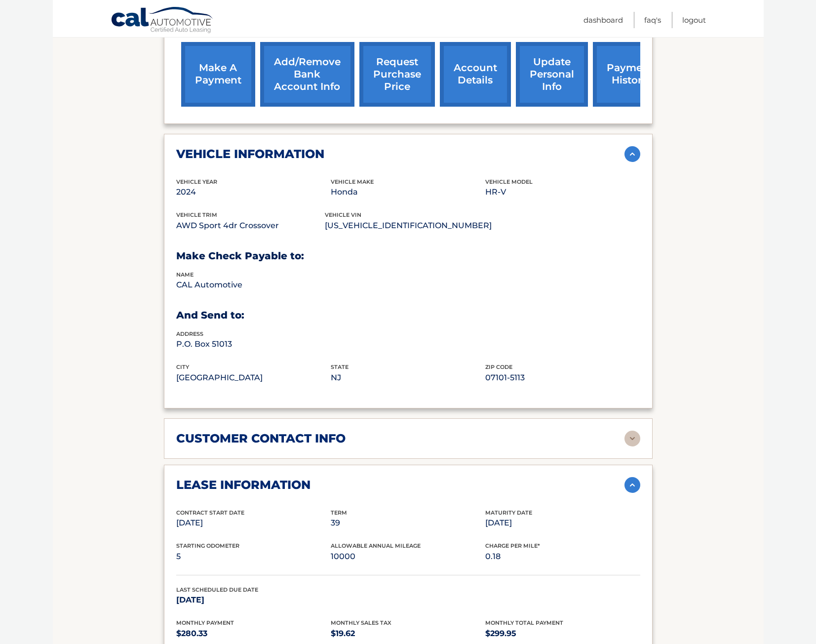 The width and height of the screenshot is (816, 644). I want to click on p: HR-V, so click(562, 192).